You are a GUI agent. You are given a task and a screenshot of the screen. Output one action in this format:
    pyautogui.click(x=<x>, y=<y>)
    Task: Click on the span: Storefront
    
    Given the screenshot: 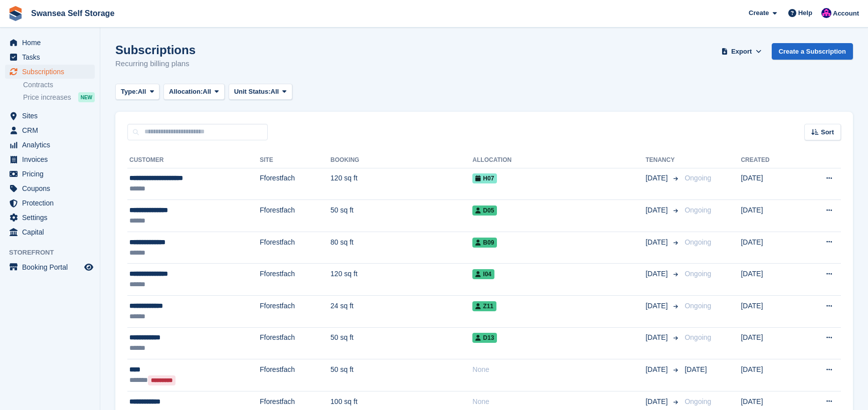 What is the action you would take?
    pyautogui.click(x=54, y=253)
    